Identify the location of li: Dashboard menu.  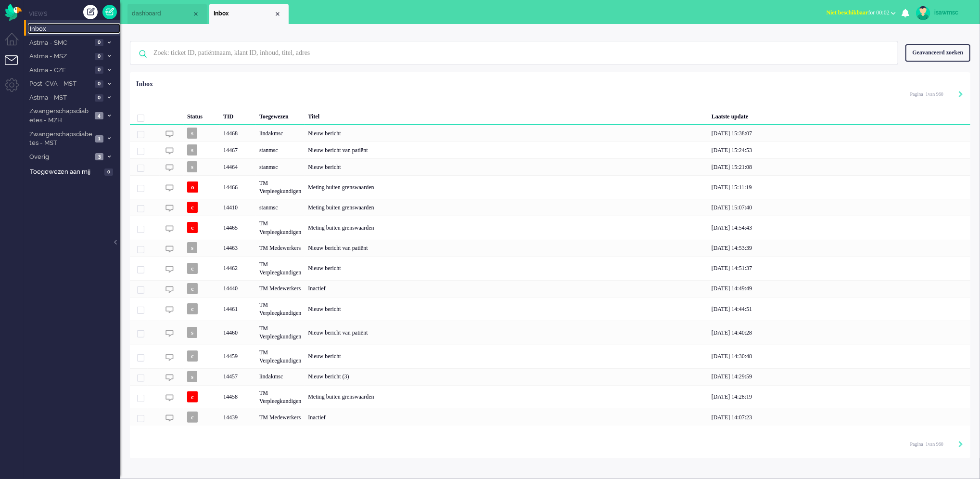
(15, 43).